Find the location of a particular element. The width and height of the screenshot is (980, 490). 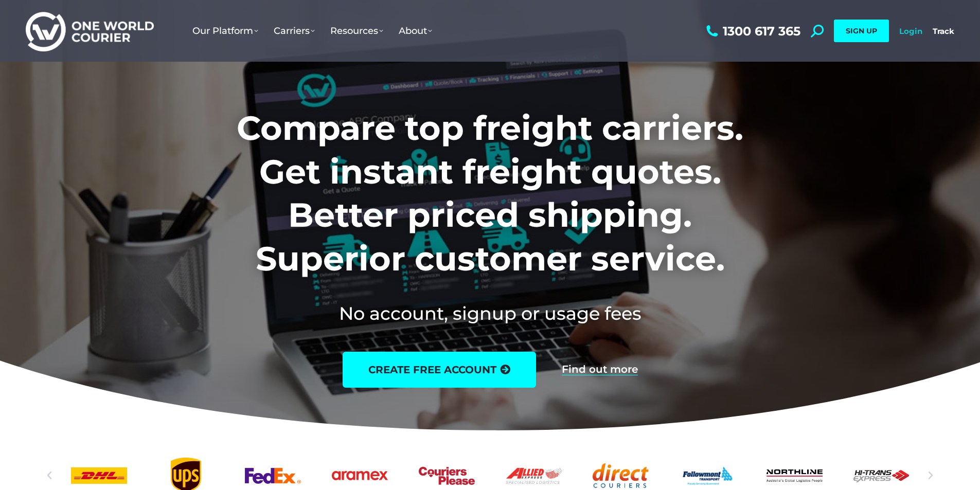

a: Our Platform is located at coordinates (225, 31).